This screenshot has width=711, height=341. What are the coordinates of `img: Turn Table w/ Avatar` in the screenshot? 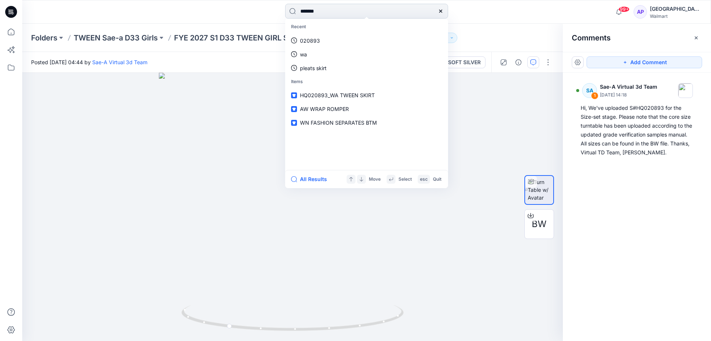 It's located at (541, 189).